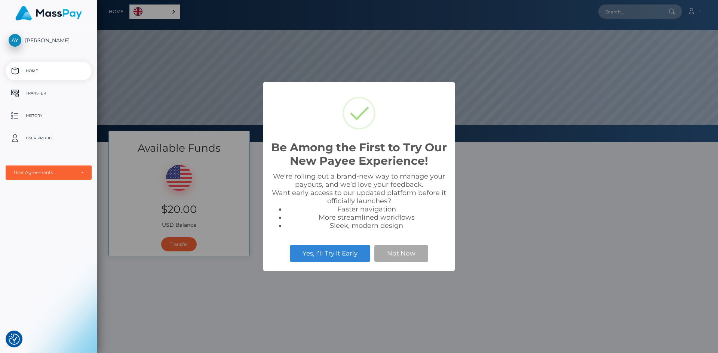  Describe the element at coordinates (366, 217) in the screenshot. I see `li: More streamlined workflows` at that location.